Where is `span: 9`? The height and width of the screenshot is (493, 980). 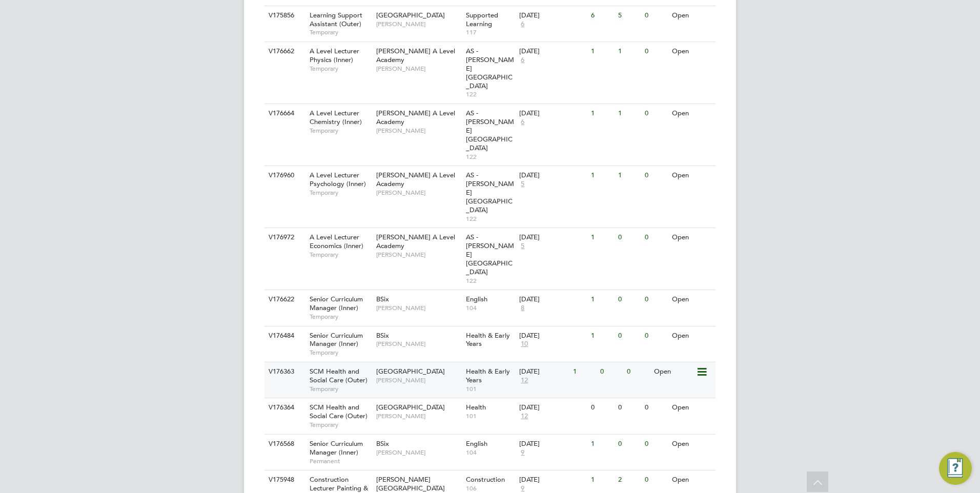 span: 9 is located at coordinates (522, 488).